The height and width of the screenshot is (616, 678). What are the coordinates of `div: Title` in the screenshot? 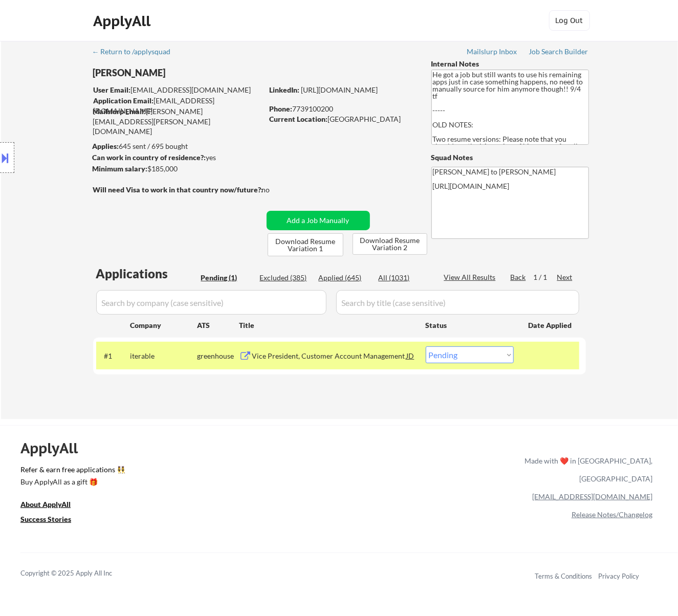 It's located at (327, 326).